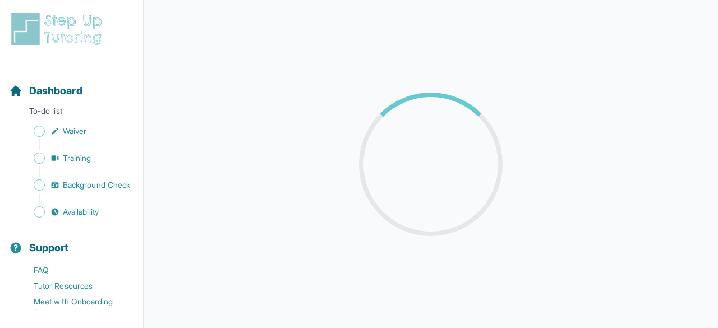 The image size is (718, 328). What do you see at coordinates (75, 131) in the screenshot?
I see `span: Waiver` at bounding box center [75, 131].